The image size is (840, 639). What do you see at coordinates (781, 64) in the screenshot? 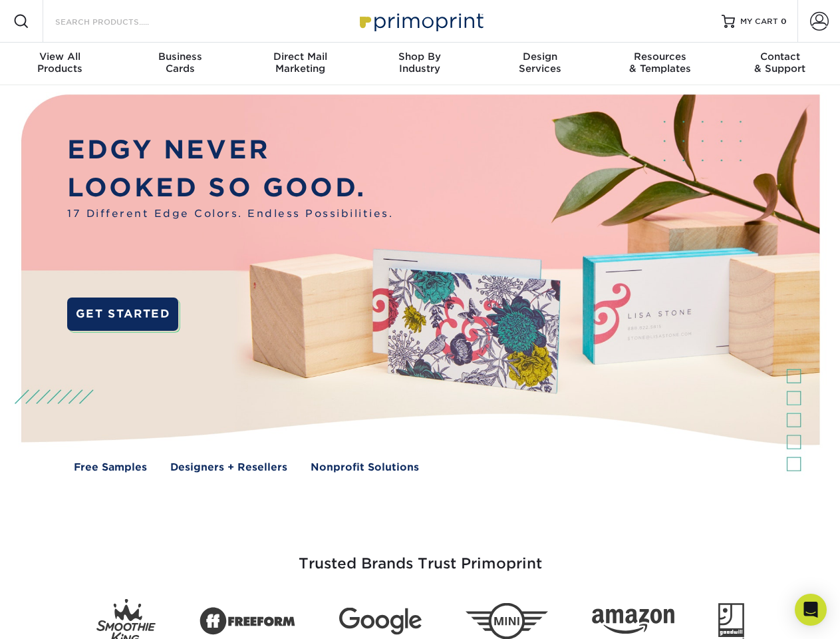
I see `a: Contact& Support` at bounding box center [781, 64].